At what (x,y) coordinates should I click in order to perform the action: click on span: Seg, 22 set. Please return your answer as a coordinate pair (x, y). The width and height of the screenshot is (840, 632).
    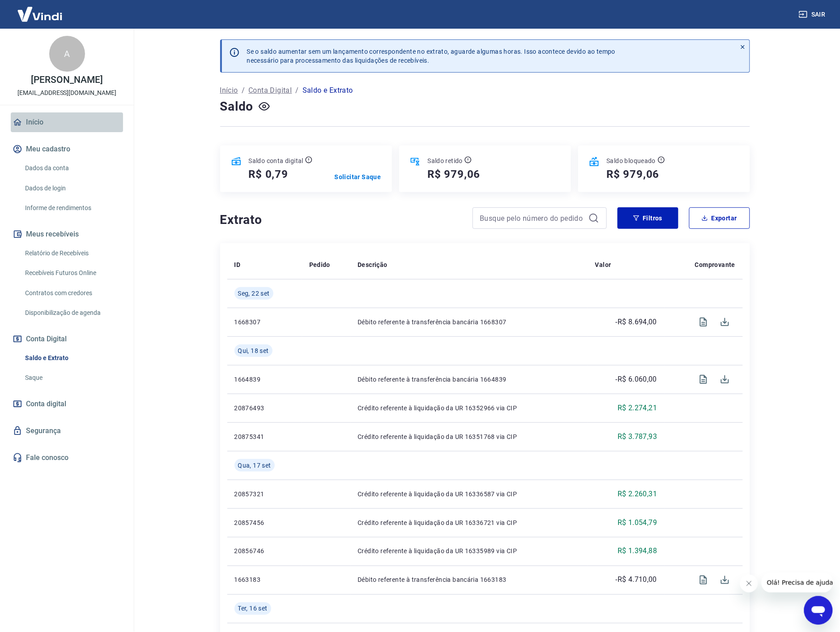
    Looking at the image, I should click on (254, 293).